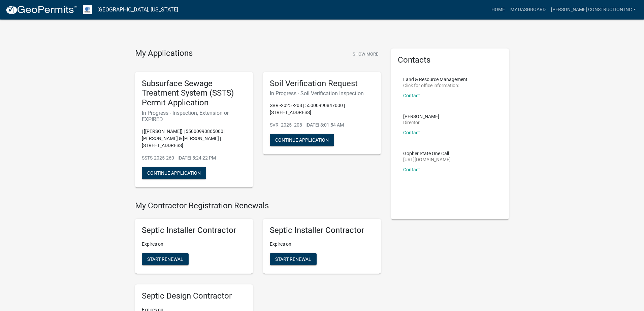  What do you see at coordinates (366, 54) in the screenshot?
I see `button: Show More` at bounding box center [366, 54].